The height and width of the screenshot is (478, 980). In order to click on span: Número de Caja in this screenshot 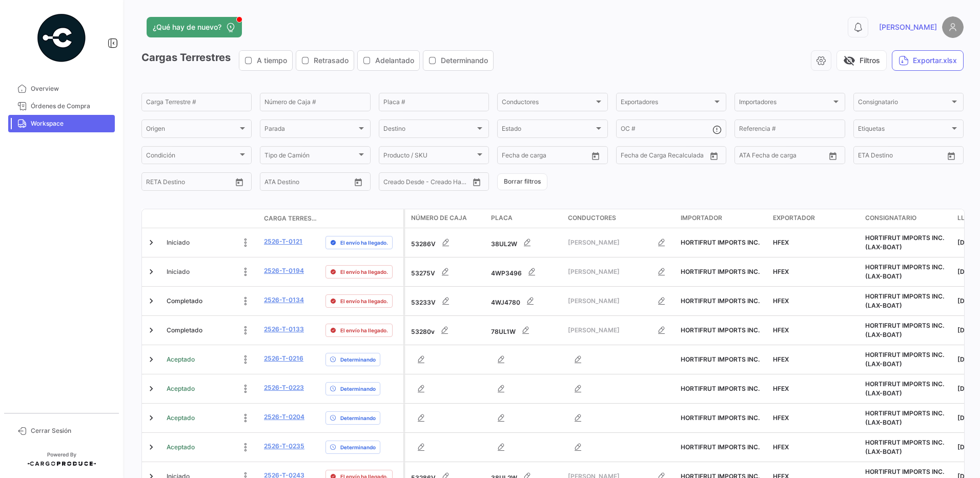, I will do `click(439, 218)`.